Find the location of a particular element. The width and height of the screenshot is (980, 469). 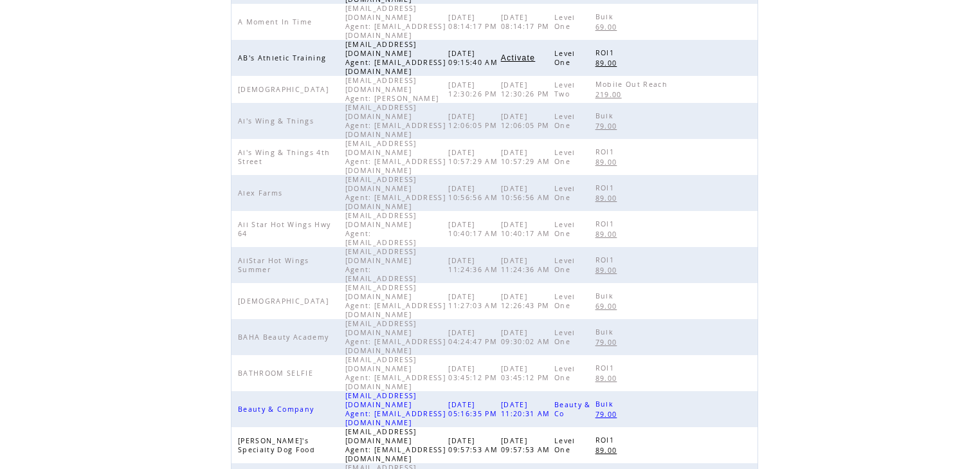

span: All Star Hot Wings Hwy 64 is located at coordinates (285, 229).